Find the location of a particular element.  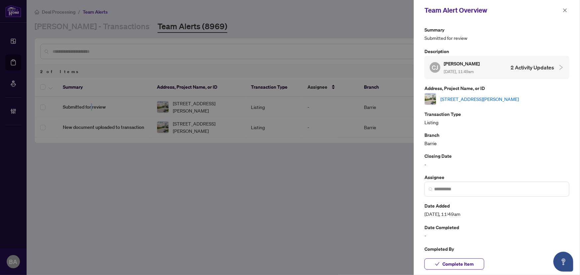

div: Barrie is located at coordinates (497, 139).